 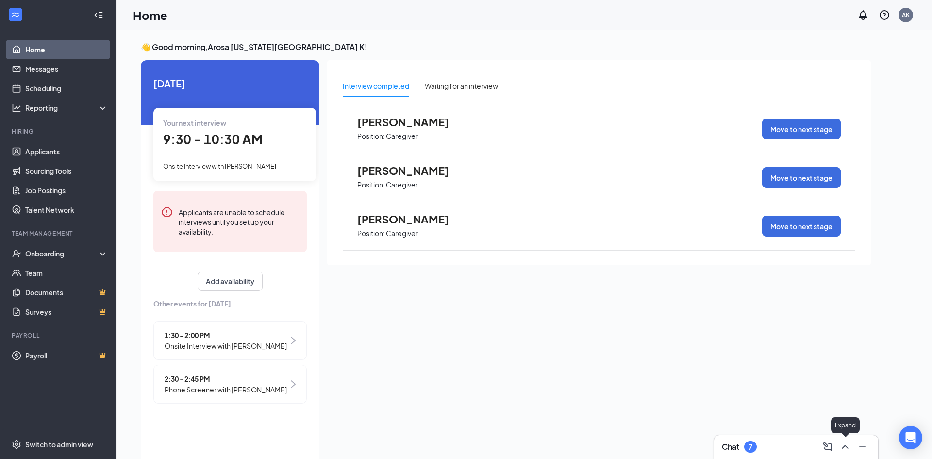 I want to click on svg: WorkstreamLogo, so click(x=16, y=15).